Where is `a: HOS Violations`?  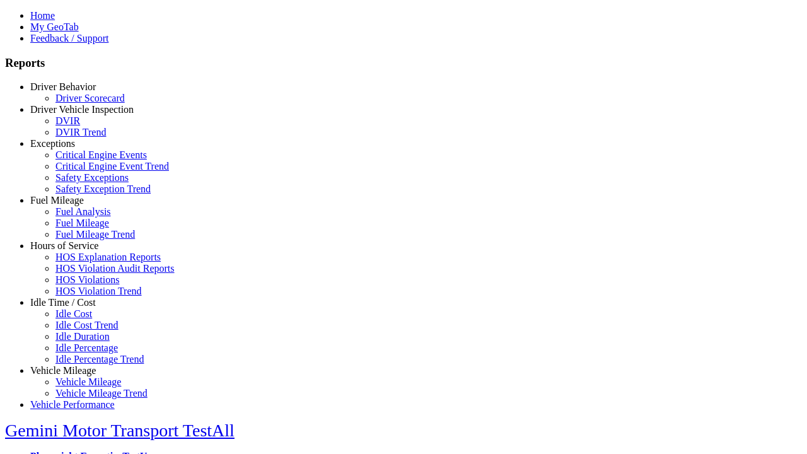
a: HOS Violations is located at coordinates (87, 279).